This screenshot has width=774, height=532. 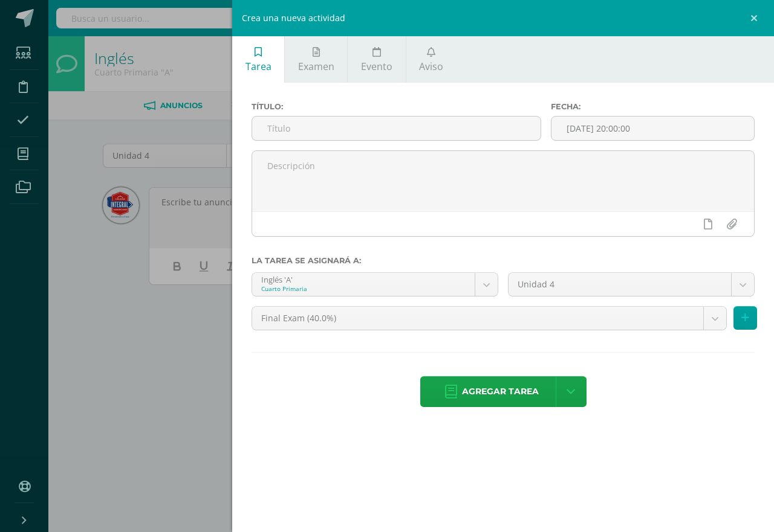 What do you see at coordinates (431, 59) in the screenshot?
I see `a: Aviso` at bounding box center [431, 59].